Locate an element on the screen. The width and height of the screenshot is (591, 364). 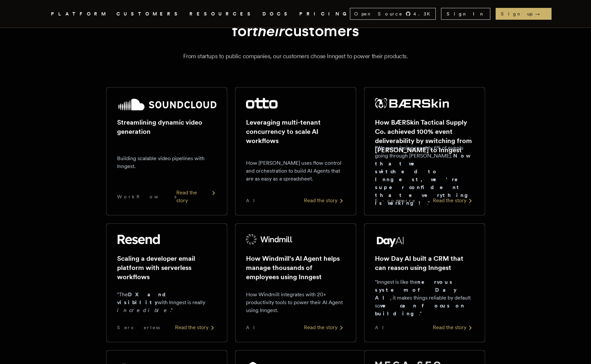
img: SoundCloud is located at coordinates (167, 105).